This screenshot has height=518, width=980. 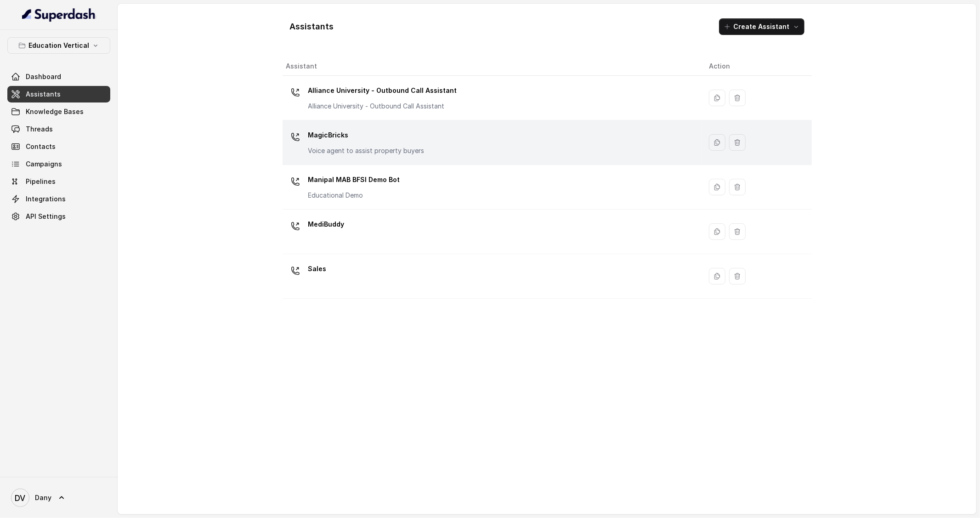 I want to click on a: Dashboard, so click(x=58, y=76).